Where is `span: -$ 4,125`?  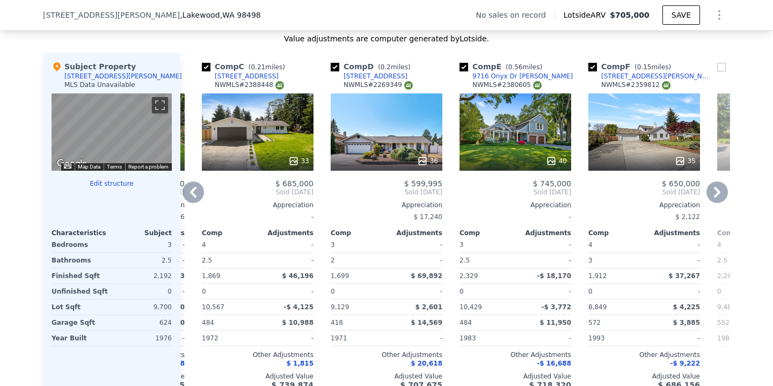 span: -$ 4,125 is located at coordinates (298, 307).